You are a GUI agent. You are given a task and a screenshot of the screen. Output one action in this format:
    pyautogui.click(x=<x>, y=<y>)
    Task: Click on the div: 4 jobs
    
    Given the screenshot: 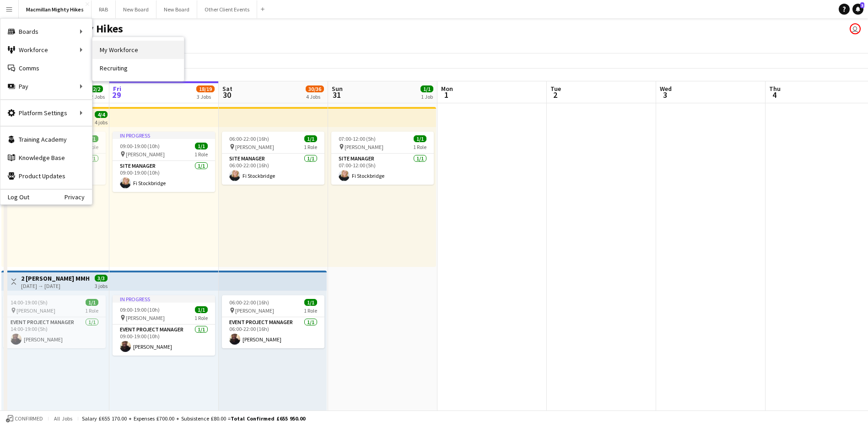 What is the action you would take?
    pyautogui.click(x=101, y=122)
    